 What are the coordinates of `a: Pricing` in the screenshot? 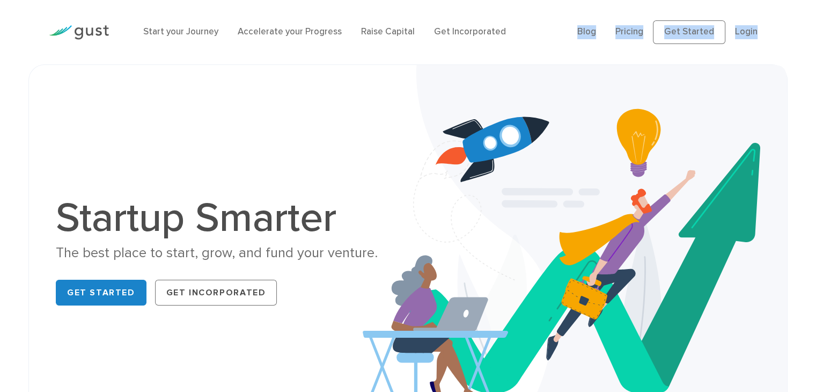 It's located at (630, 32).